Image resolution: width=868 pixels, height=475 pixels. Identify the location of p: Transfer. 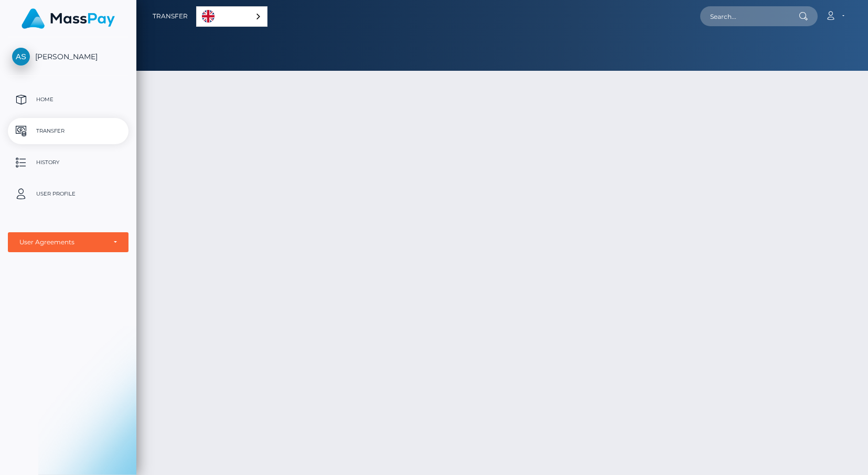
(68, 131).